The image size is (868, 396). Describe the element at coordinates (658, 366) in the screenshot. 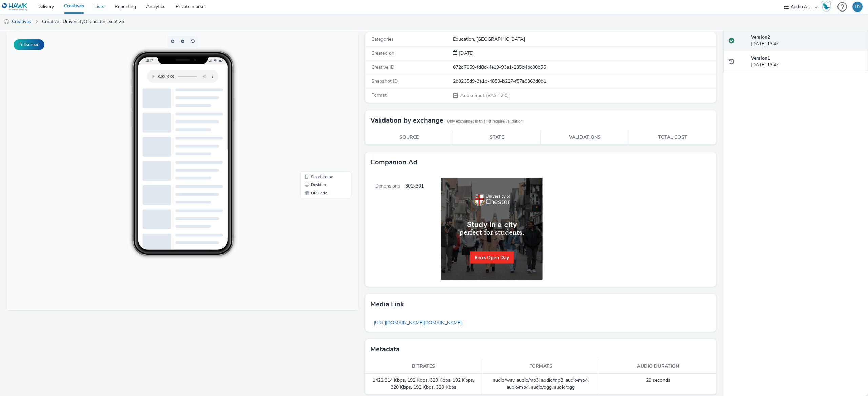

I see `th: Audio duration` at that location.